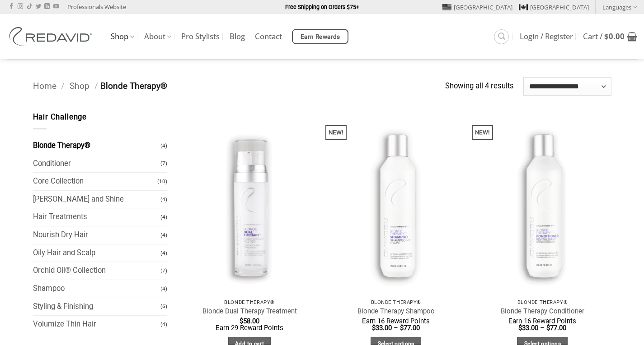 The width and height of the screenshot is (644, 345). Describe the element at coordinates (97, 146) in the screenshot. I see `a: Blonde Therapy®` at that location.